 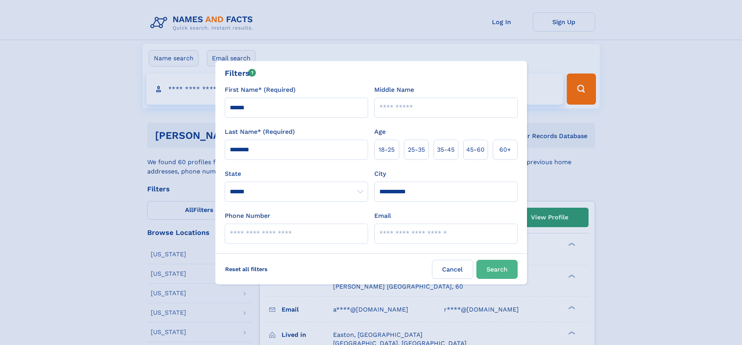 I want to click on label: Email, so click(x=382, y=216).